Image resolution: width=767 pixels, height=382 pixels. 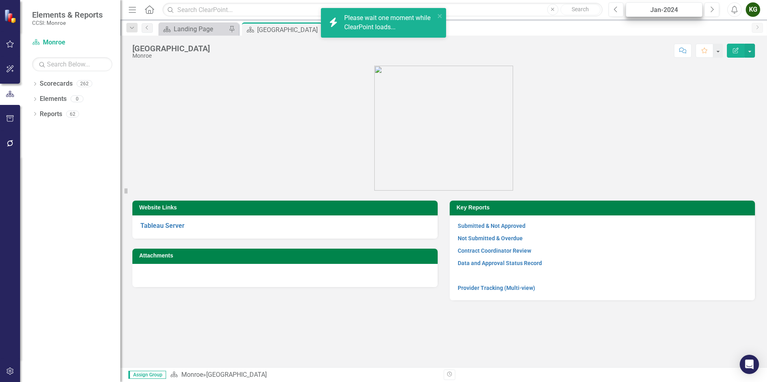 What do you see at coordinates (389, 23) in the screenshot?
I see `div: Please wait one moment while ClearPoint loads...` at bounding box center [389, 23].